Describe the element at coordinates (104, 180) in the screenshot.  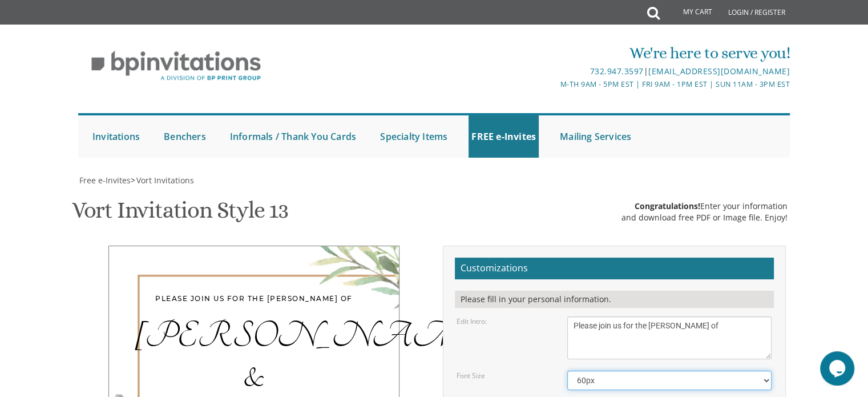
I see `a: Free e-Invites` at that location.